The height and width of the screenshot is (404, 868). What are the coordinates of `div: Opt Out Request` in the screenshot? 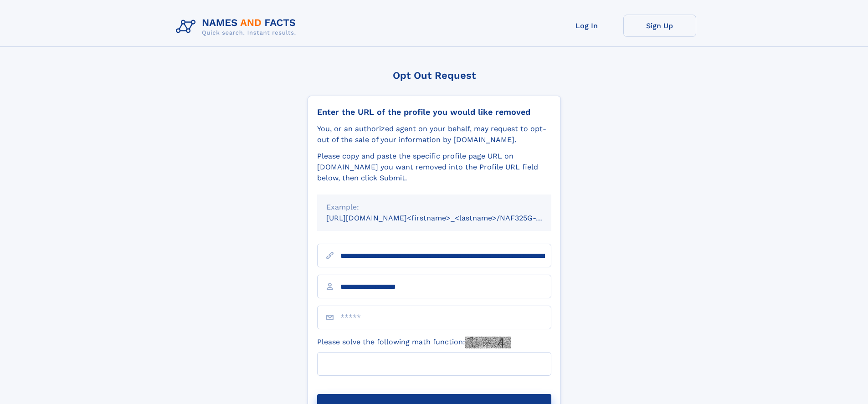 It's located at (434, 75).